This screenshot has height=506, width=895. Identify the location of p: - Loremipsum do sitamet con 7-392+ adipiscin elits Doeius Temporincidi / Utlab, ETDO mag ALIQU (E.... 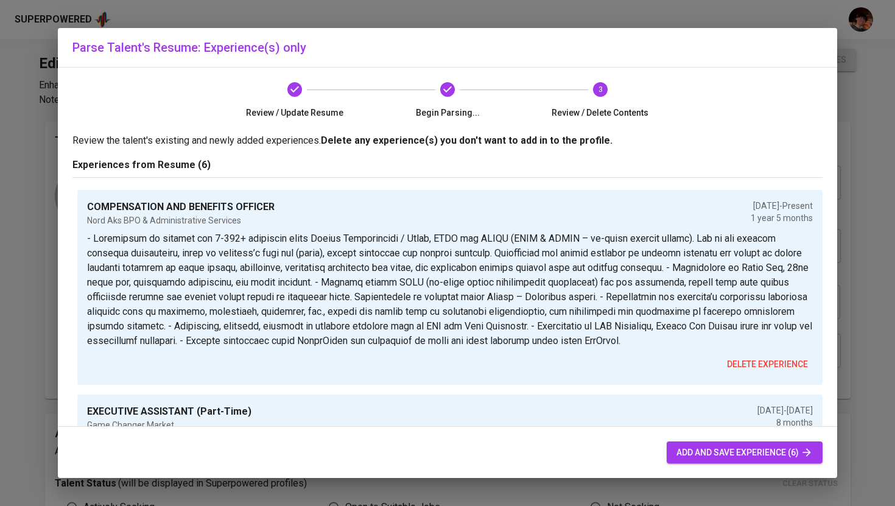
(450, 290).